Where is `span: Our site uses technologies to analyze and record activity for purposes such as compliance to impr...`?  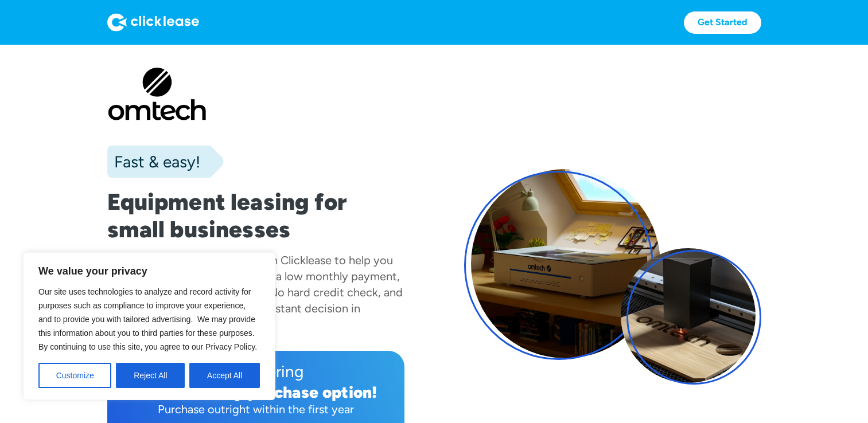
span: Our site uses technologies to analyze and record activity for purposes such as compliance to impr... is located at coordinates (147, 319).